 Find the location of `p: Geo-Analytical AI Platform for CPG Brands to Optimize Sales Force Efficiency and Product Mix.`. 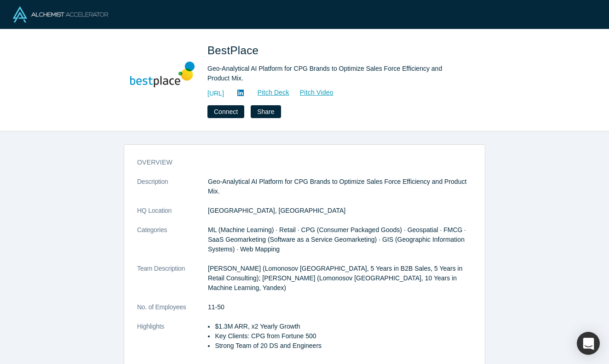

p: Geo-Analytical AI Platform for CPG Brands to Optimize Sales Force Efficiency and Product Mix. is located at coordinates (340, 187).